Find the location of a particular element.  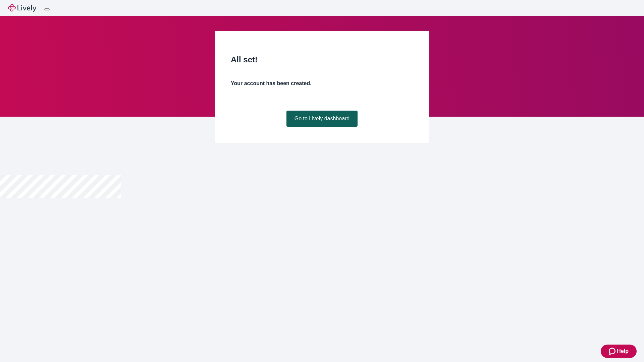

span: Help is located at coordinates (623, 352).